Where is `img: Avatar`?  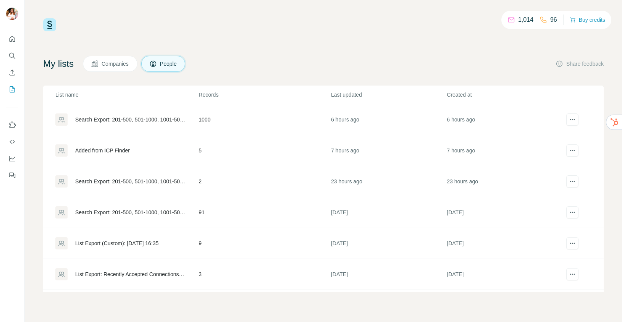
img: Avatar is located at coordinates (12, 14).